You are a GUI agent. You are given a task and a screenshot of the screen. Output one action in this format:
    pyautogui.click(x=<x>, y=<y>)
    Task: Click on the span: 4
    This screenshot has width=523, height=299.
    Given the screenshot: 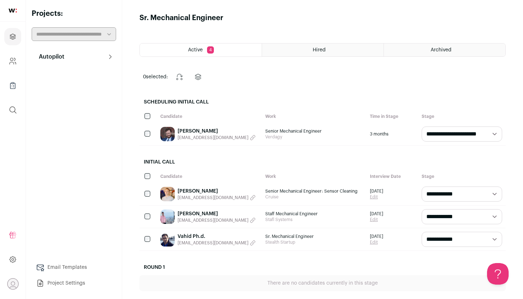 What is the action you would take?
    pyautogui.click(x=210, y=50)
    